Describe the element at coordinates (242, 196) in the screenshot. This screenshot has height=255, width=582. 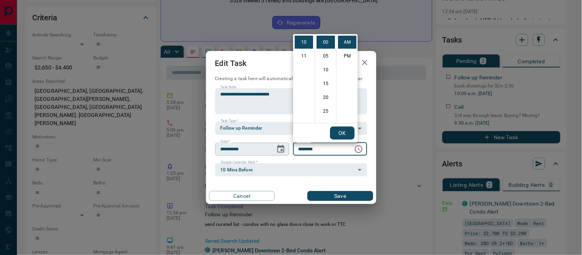
I see `button: Cancel` at that location.